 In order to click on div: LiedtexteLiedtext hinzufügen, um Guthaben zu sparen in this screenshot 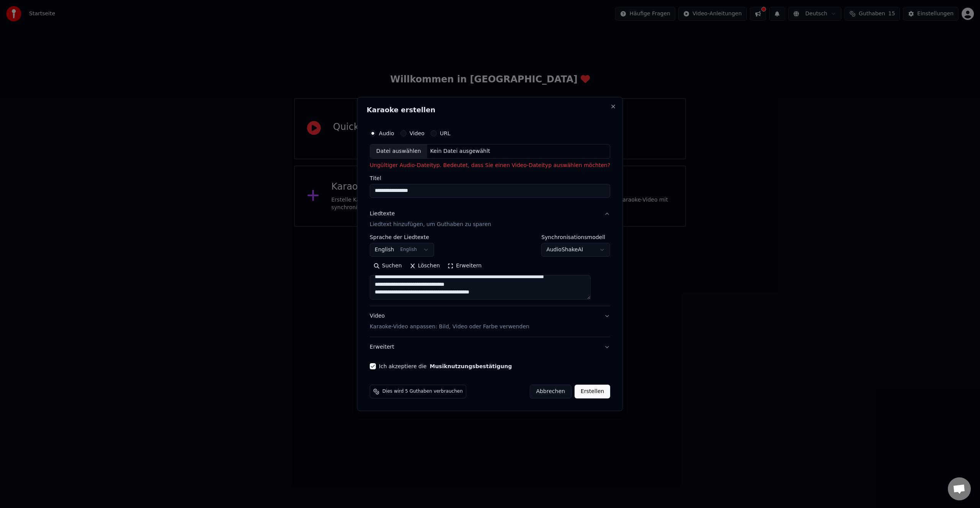, I will do `click(490, 270)`.